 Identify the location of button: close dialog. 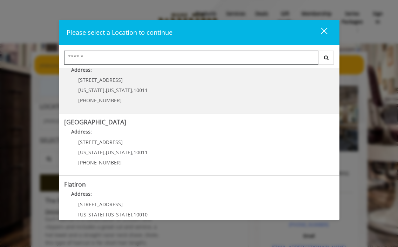
(320, 32).